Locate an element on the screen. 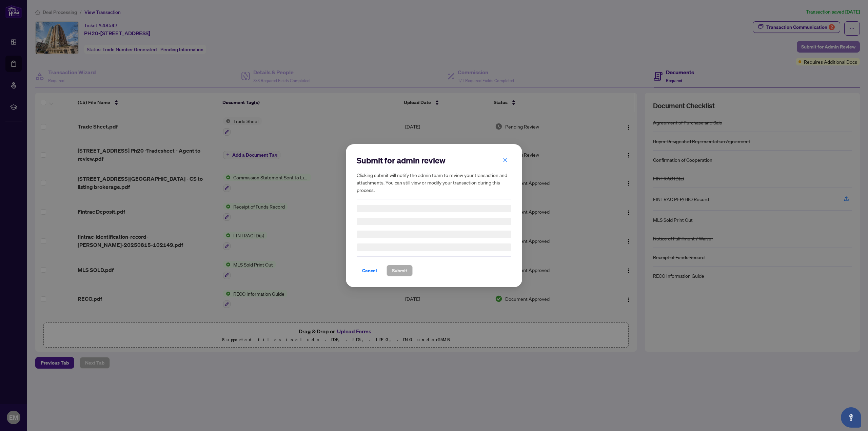 Image resolution: width=868 pixels, height=431 pixels. h5: Clicking submit will notify the admin team to review your transaction and attachments. You can st... is located at coordinates (434, 182).